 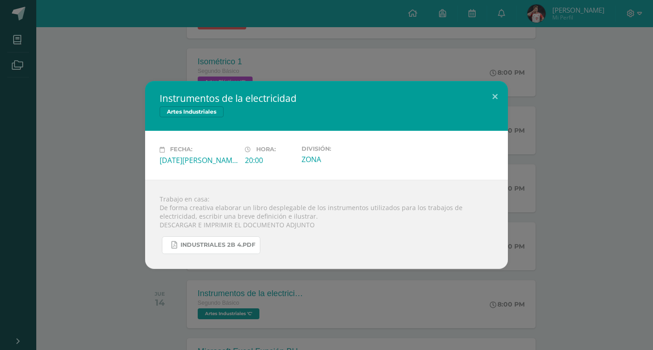 What do you see at coordinates (495, 97) in the screenshot?
I see `button: Close (Esc)` at bounding box center [495, 97].